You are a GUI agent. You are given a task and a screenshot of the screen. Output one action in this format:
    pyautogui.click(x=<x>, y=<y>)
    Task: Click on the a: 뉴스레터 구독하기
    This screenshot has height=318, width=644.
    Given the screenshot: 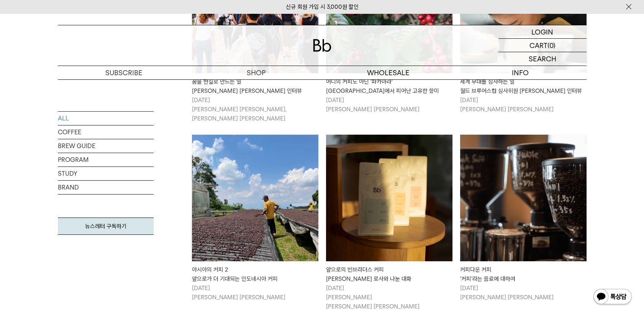 What is the action you would take?
    pyautogui.click(x=106, y=226)
    